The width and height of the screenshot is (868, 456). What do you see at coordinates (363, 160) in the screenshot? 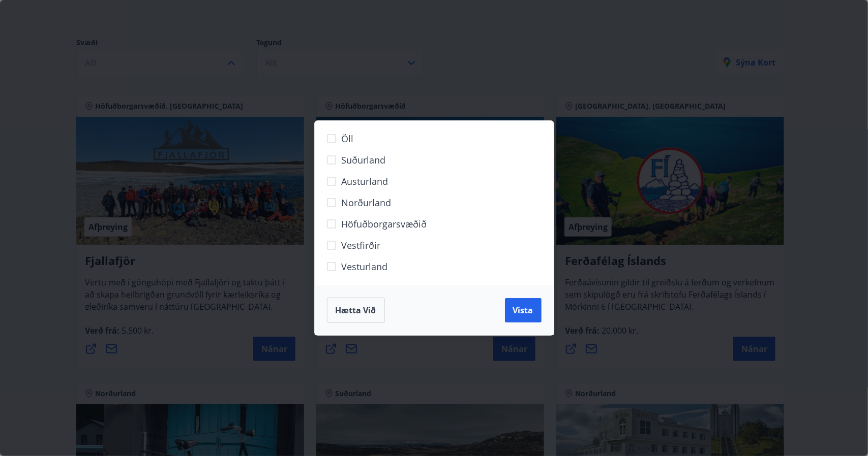
I see `span: Suðurland` at bounding box center [363, 160].